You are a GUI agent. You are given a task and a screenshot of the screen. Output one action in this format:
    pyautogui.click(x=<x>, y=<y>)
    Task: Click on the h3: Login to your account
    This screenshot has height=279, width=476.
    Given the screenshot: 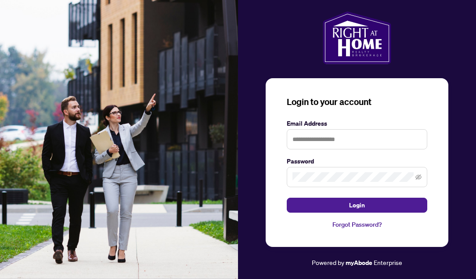 What is the action you would take?
    pyautogui.click(x=357, y=102)
    